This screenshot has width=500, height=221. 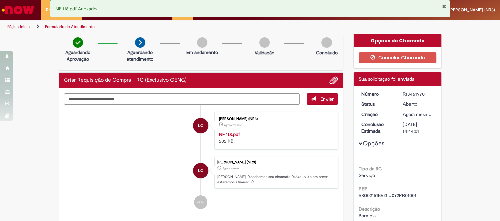 What do you see at coordinates (18, 10) in the screenshot?
I see `img: ServiceNow` at bounding box center [18, 10].